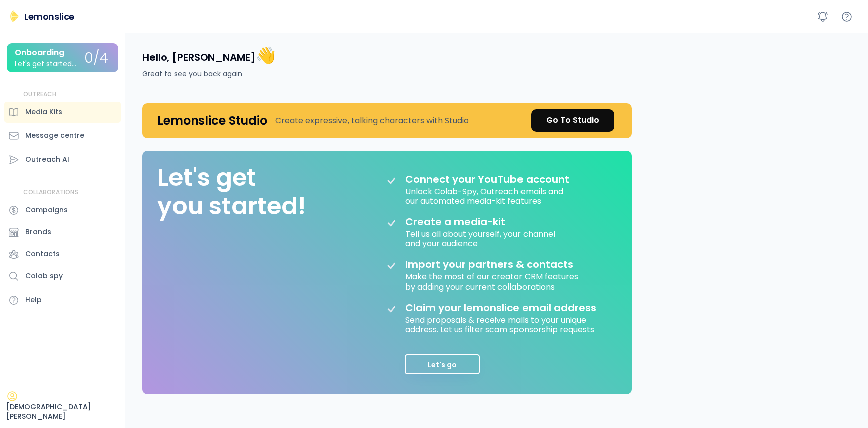 This screenshot has width=868, height=428. Describe the element at coordinates (485, 195) in the screenshot. I see `div: Unlock Colab-Spy, Outreach emails and our automated media-kit features` at that location.